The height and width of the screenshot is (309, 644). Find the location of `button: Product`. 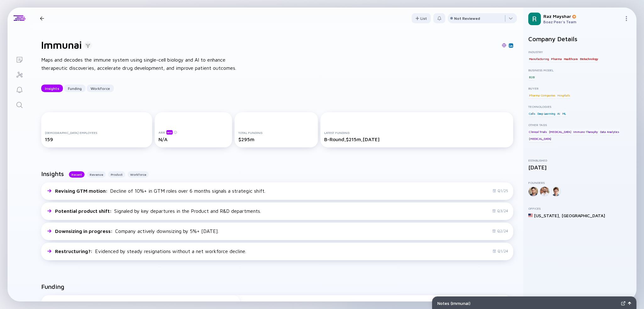

button: Product is located at coordinates (117, 174).